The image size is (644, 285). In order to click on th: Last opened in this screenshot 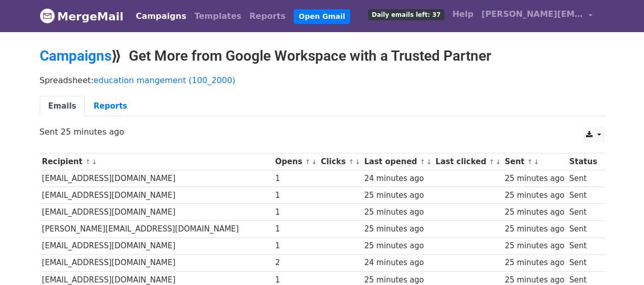, I will do `click(397, 162)`.